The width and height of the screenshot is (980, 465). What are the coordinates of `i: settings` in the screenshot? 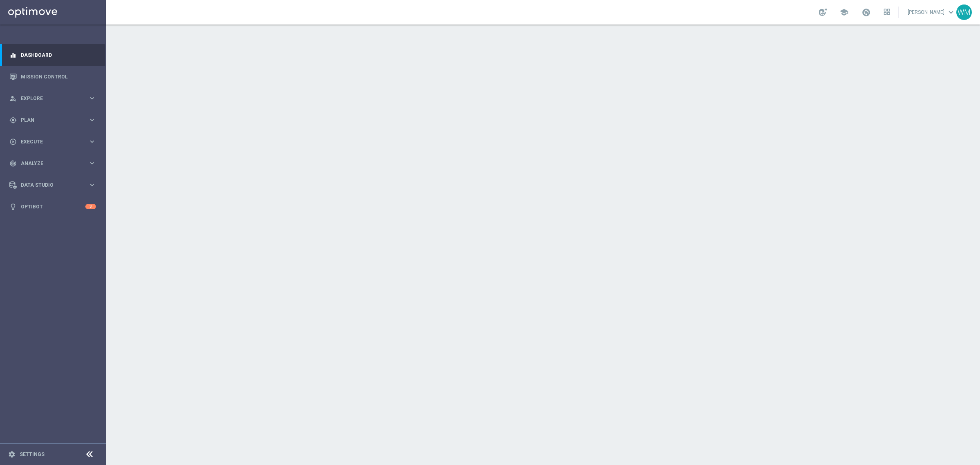 It's located at (11, 454).